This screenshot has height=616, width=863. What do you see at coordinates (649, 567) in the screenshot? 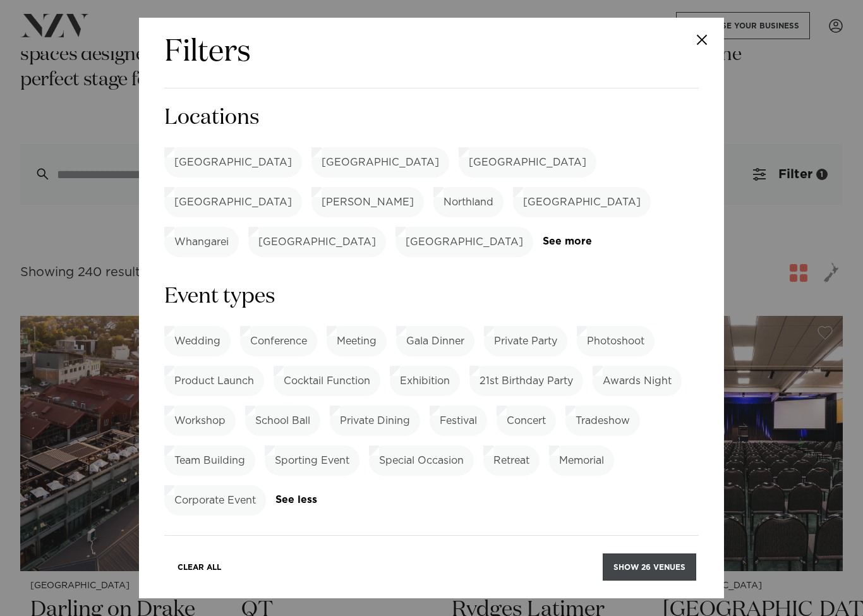
I see `button: Show 26 venues` at bounding box center [649, 567].